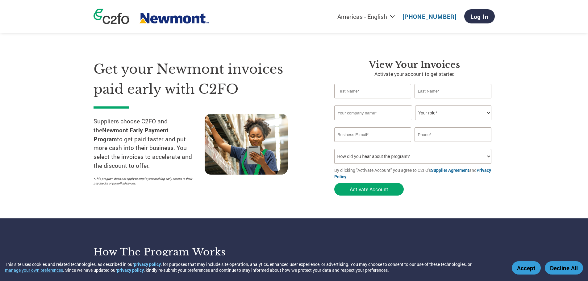 This screenshot has height=281, width=588. Describe the element at coordinates (190, 252) in the screenshot. I see `h3: How the program works` at that location.